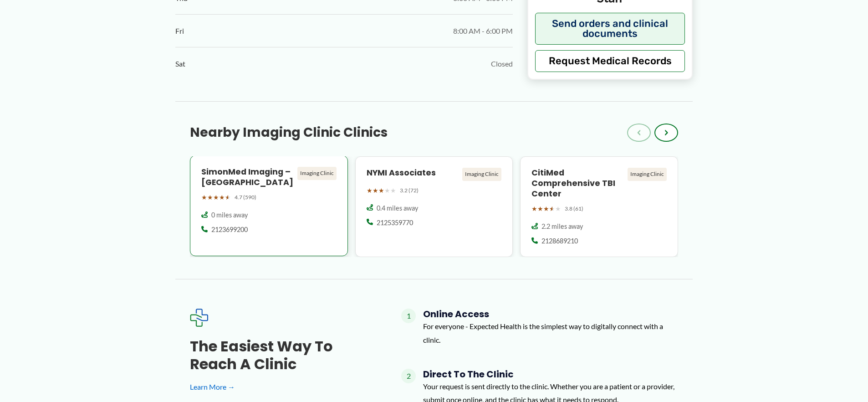  I want to click on a: NYMI Associates Imaging Clinic ★★★★★ 3.2 (72) 0.4 miles away 2125359770, so click(434, 207).